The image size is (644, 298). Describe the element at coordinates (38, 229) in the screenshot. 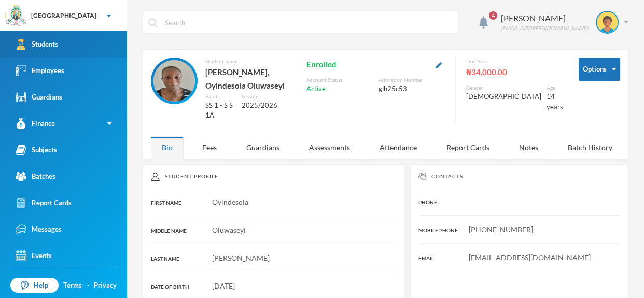

I see `div: Messages` at that location.